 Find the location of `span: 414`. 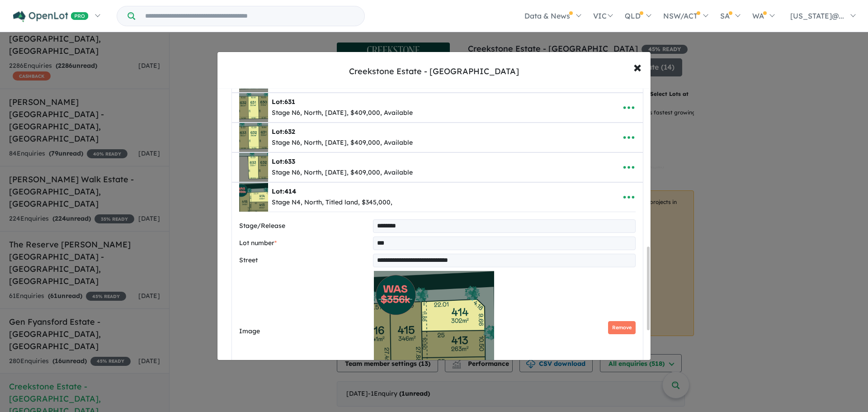

span: 414 is located at coordinates (290, 191).